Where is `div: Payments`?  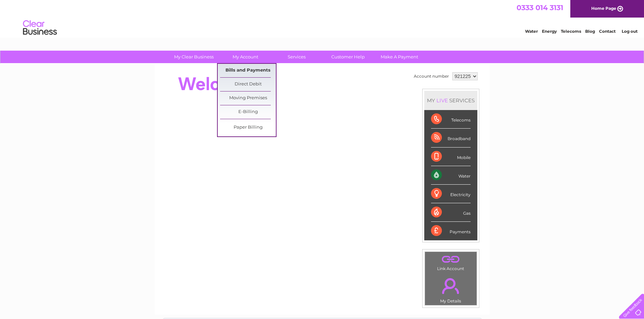 div: Payments is located at coordinates (451, 231).